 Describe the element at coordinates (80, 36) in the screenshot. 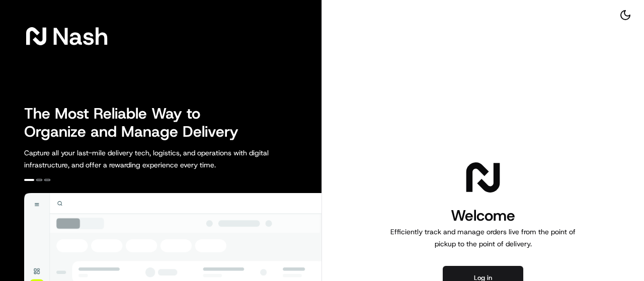

I see `span: Nash` at that location.